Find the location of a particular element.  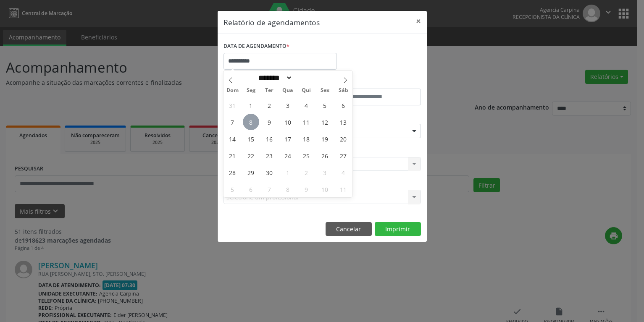

span: Dom is located at coordinates (233, 90).